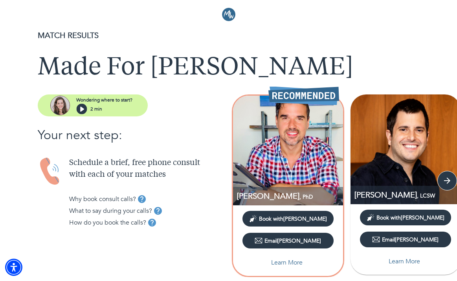 The height and width of the screenshot is (281, 457). Describe the element at coordinates (104, 100) in the screenshot. I see `p: Wondering where to start?` at that location.